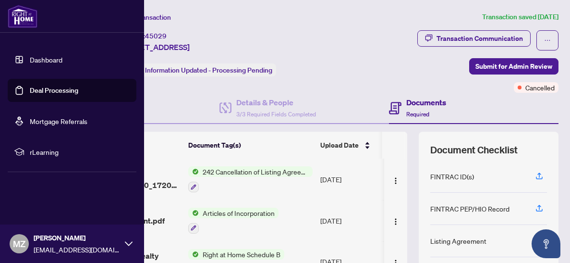  What do you see at coordinates (474, 150) in the screenshot?
I see `span: Document Checklist` at bounding box center [474, 150].